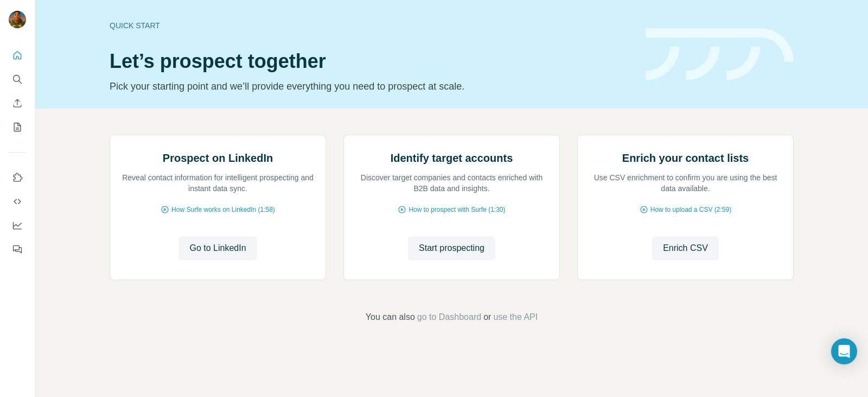 Image resolution: width=868 pixels, height=397 pixels. What do you see at coordinates (685, 183) in the screenshot?
I see `p: Use CSV enrichment to confirm you are using the best data available.` at bounding box center [685, 183].